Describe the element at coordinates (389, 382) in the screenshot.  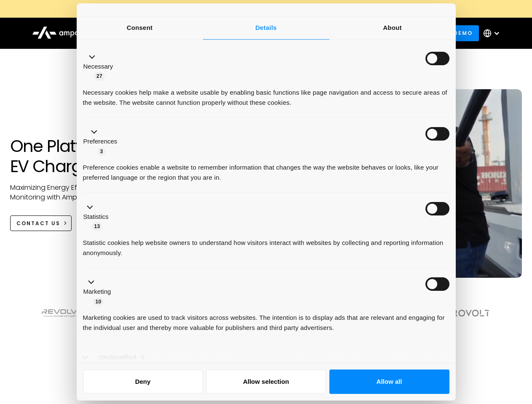
I see `button: Allow all` at that location.